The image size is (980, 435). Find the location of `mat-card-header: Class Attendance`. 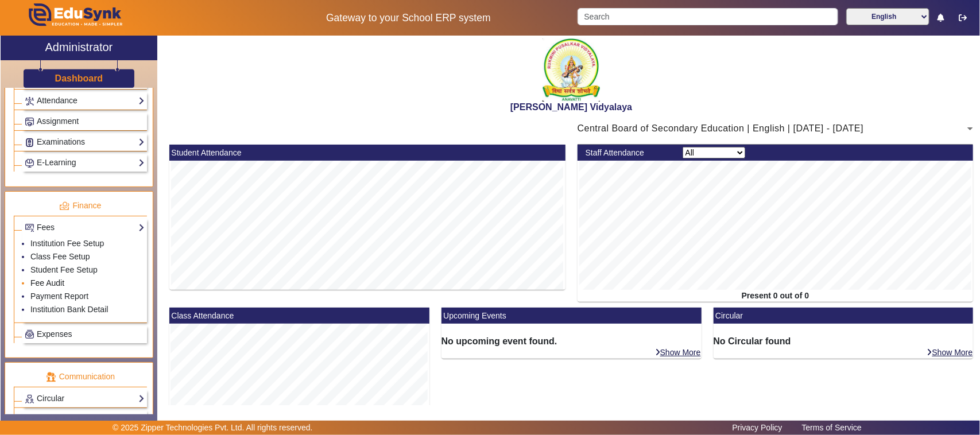

mat-card-header: Class Attendance is located at coordinates (299, 316).